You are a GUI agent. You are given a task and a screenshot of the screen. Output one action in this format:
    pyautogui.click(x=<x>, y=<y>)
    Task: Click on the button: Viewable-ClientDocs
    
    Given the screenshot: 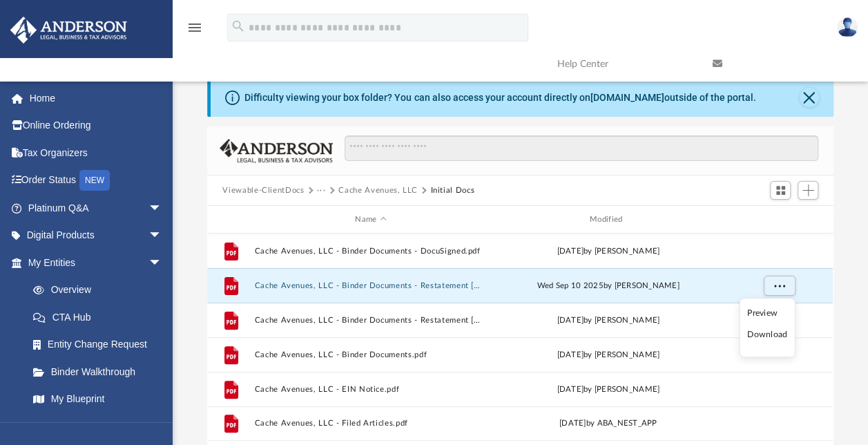 What is the action you would take?
    pyautogui.click(x=263, y=191)
    